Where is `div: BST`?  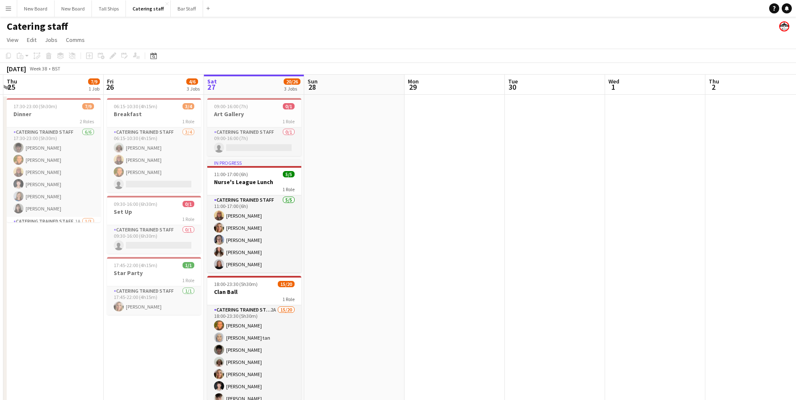 div: BST is located at coordinates (56, 68).